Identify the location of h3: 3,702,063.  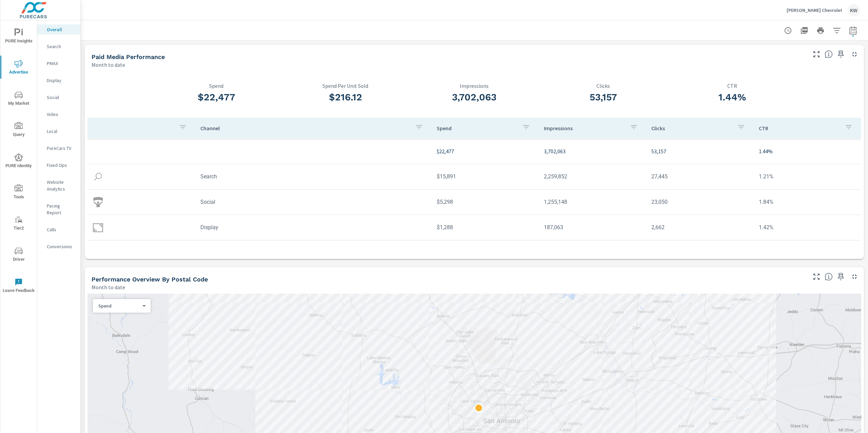
(474, 97).